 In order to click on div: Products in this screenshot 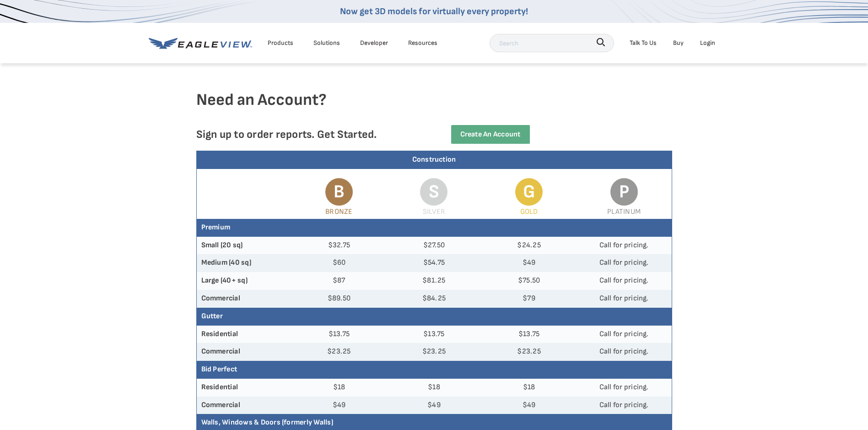, I will do `click(281, 43)`.